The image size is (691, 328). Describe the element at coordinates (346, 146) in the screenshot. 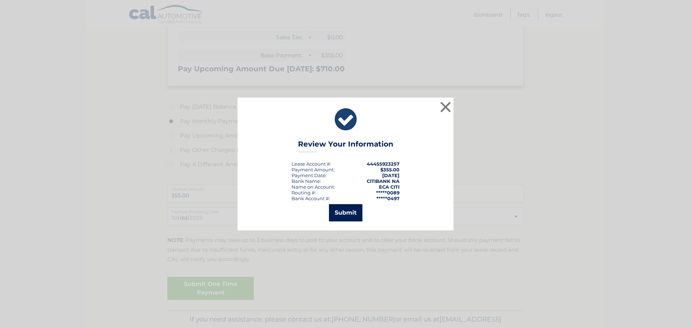

I see `h3: Review Your Information` at that location.